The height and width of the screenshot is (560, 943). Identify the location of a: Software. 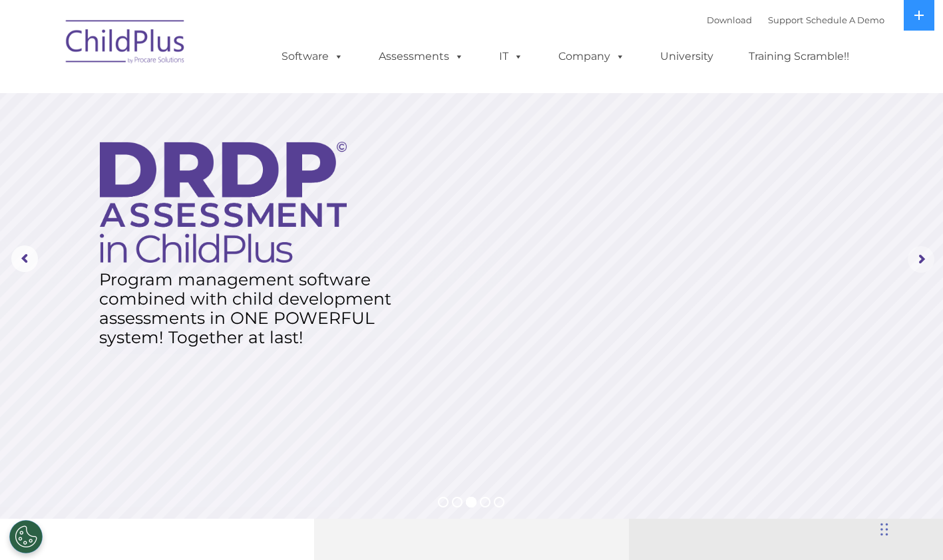
(312, 56).